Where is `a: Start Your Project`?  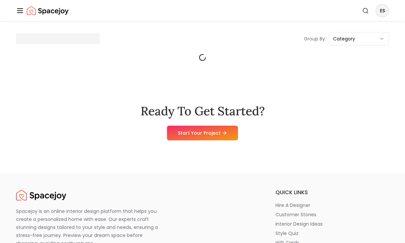 a: Start Your Project is located at coordinates (202, 133).